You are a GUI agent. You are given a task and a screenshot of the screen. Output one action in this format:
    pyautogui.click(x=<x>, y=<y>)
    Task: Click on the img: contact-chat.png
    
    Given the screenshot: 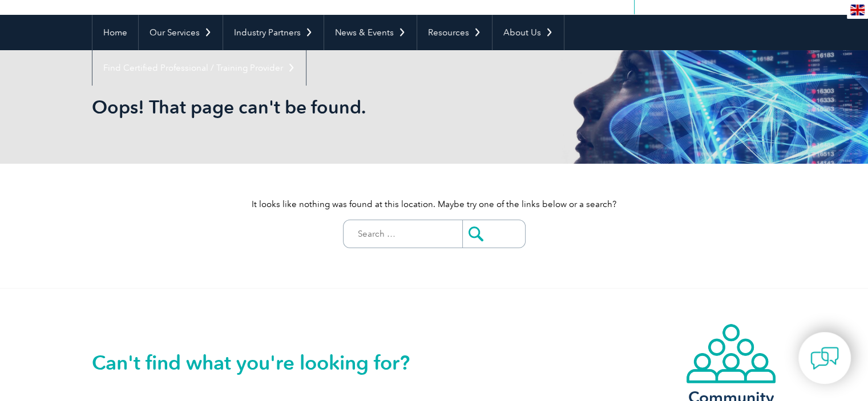 What is the action you would take?
    pyautogui.click(x=825, y=358)
    